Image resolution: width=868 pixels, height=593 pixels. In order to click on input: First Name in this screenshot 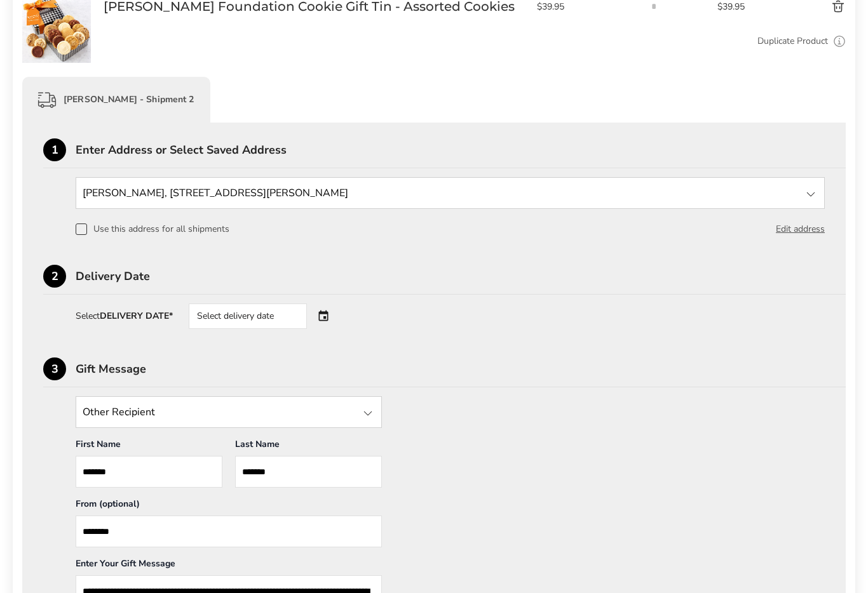, I will do `click(148, 472)`.